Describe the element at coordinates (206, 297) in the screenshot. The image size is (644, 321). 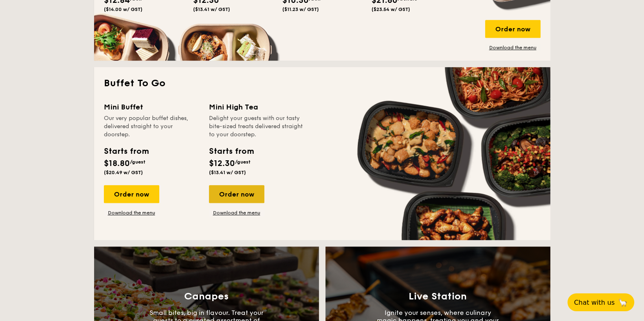
I see `h3: Canapes` at that location.